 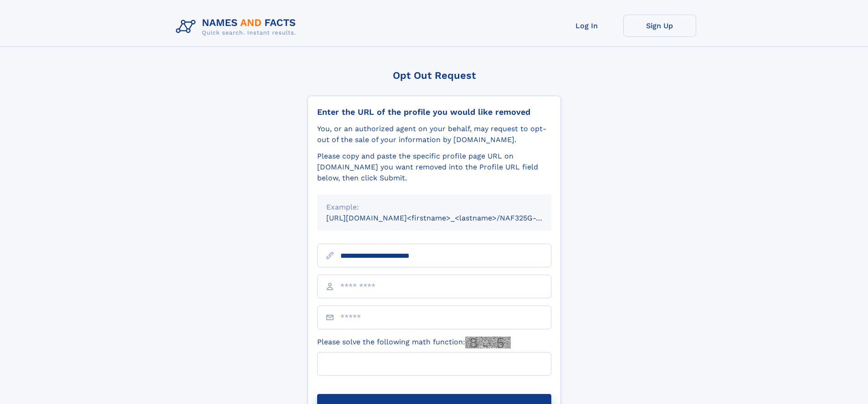 I want to click on div: Example:, so click(x=434, y=207).